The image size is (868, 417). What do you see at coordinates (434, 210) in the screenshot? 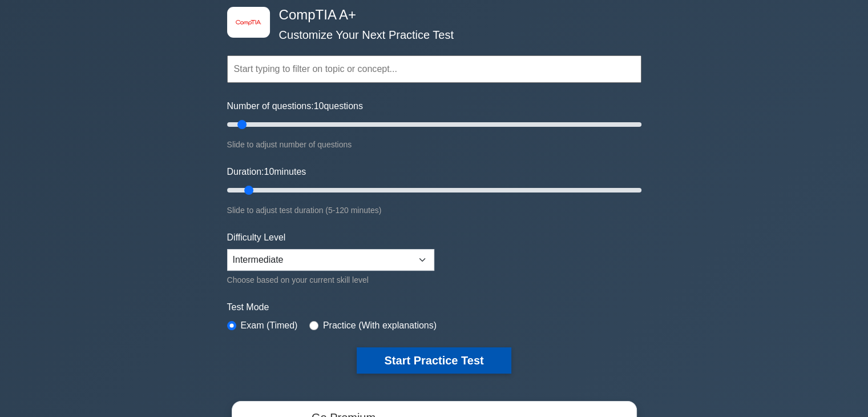
I see `div: Slide to adjust test duration (5-120 minutes)` at bounding box center [434, 210].